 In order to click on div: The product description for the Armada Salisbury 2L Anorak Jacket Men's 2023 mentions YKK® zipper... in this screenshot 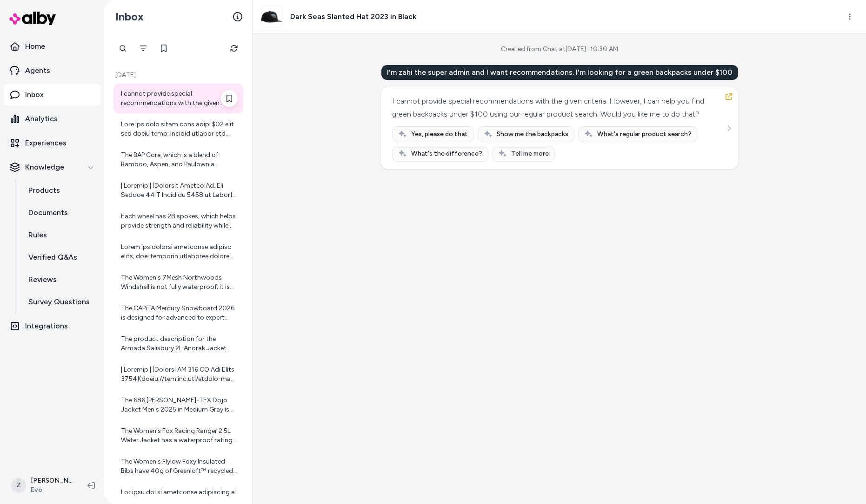, I will do `click(179, 344)`.